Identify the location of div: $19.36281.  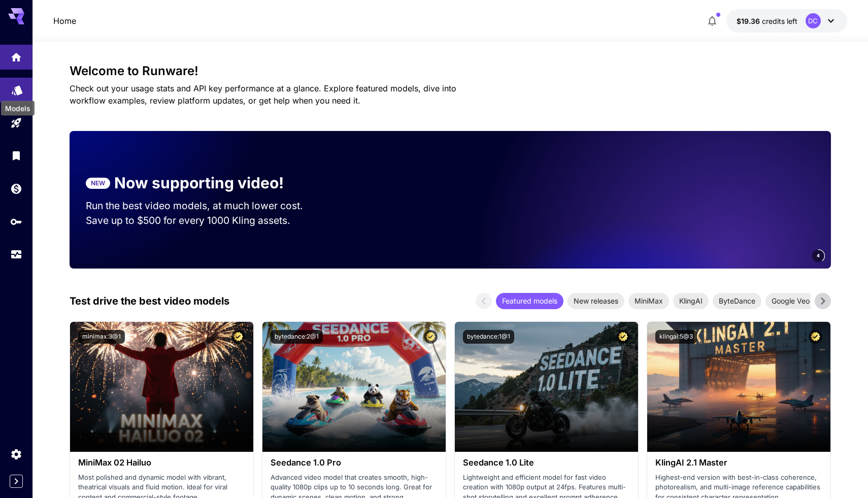
(767, 21).